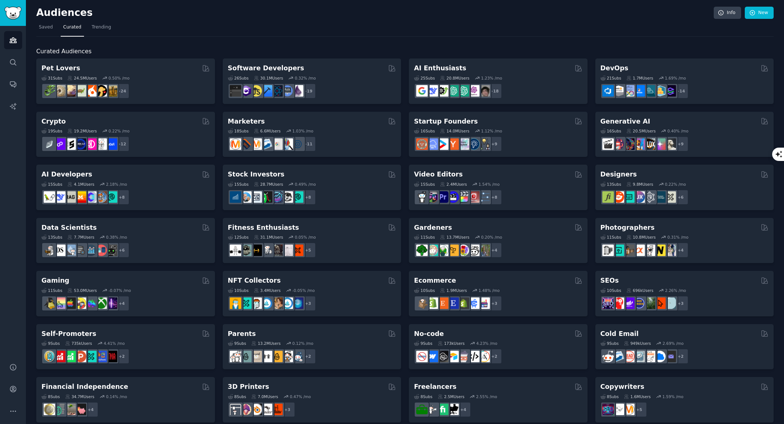 This screenshot has width=784, height=424. I want to click on img: DeepSeek, so click(60, 197).